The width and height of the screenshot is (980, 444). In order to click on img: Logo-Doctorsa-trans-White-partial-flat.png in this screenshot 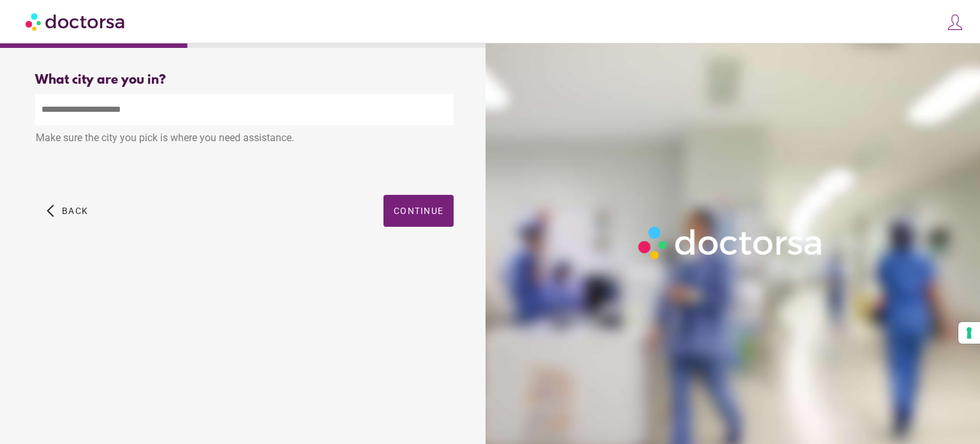, I will do `click(731, 243)`.